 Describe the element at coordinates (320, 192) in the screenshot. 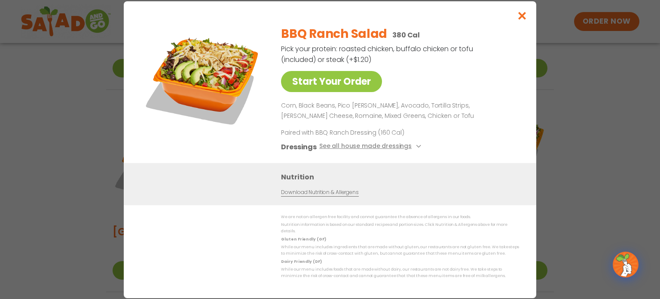

I see `a: Download Nutrition & Allergens` at that location.